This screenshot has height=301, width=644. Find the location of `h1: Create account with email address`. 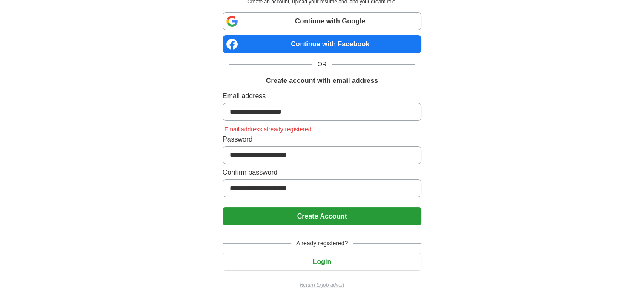

h1: Create account with email address is located at coordinates (322, 81).